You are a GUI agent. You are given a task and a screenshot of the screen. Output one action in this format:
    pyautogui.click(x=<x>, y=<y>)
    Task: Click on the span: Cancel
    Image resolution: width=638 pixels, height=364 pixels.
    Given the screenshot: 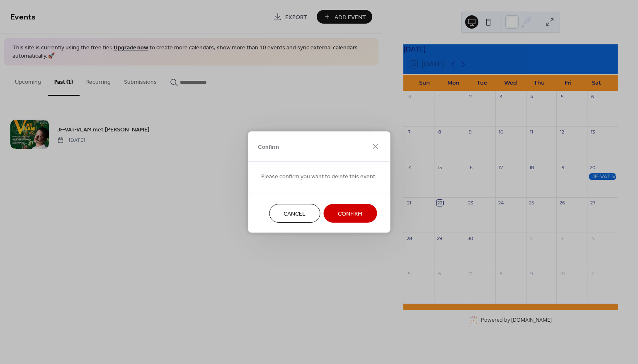 What is the action you would take?
    pyautogui.click(x=295, y=214)
    